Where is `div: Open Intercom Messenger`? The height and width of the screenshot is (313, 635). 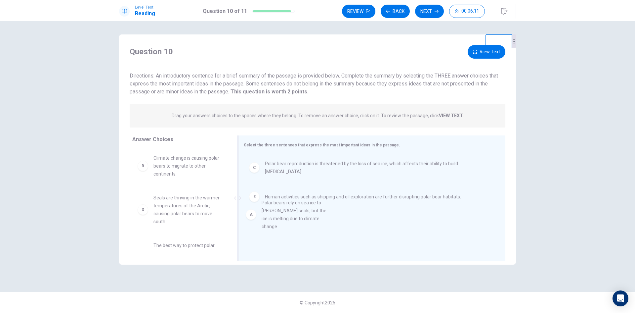 div: Open Intercom Messenger is located at coordinates (621, 298).